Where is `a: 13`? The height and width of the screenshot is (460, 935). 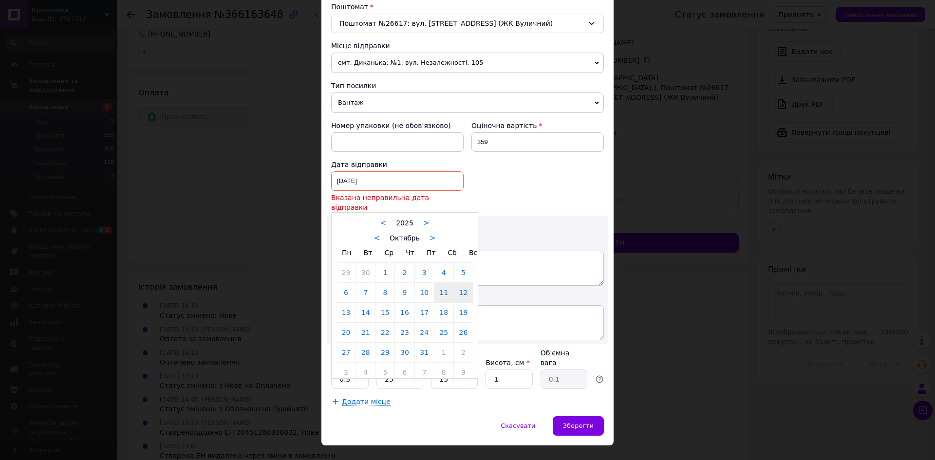 a: 13 is located at coordinates (346, 313).